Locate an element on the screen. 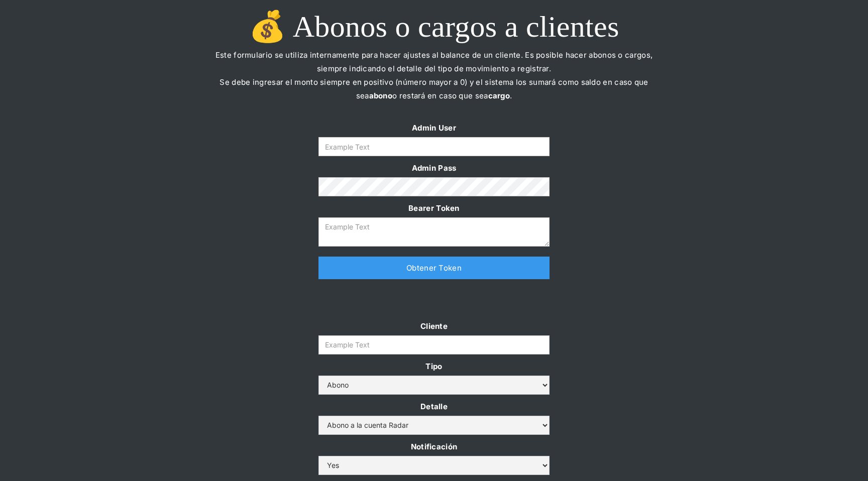 The width and height of the screenshot is (868, 481). strong: abono is located at coordinates (381, 95).